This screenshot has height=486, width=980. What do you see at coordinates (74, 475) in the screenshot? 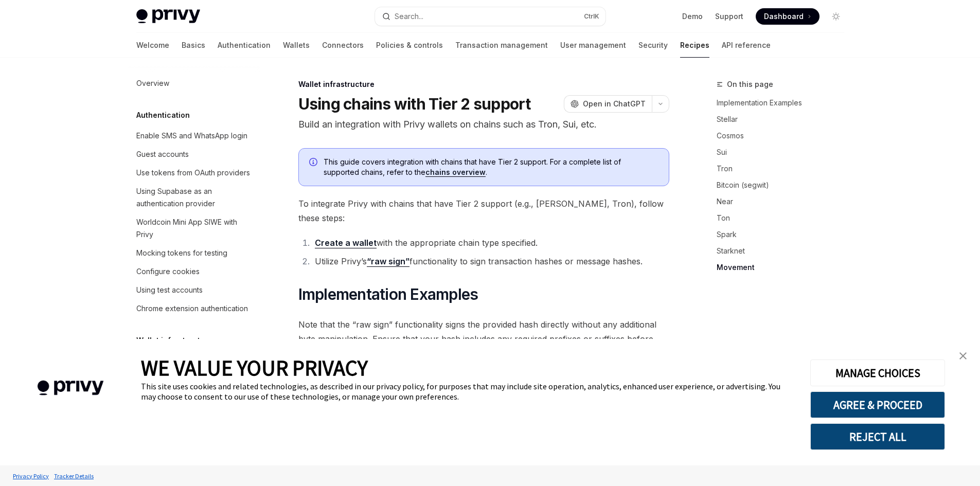
I see `a: Tracker Details` at bounding box center [74, 475].